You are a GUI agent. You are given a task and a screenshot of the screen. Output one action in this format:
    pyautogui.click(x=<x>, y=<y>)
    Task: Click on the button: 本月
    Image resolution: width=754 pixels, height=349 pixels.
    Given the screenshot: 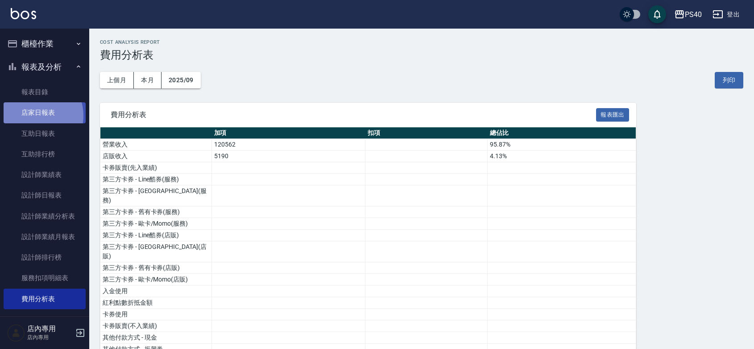 What is the action you would take?
    pyautogui.click(x=148, y=80)
    